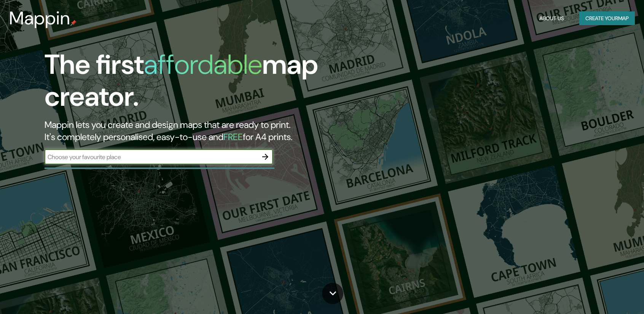 Image resolution: width=644 pixels, height=314 pixels. What do you see at coordinates (73, 23) in the screenshot?
I see `img: mappin-pin` at bounding box center [73, 23].